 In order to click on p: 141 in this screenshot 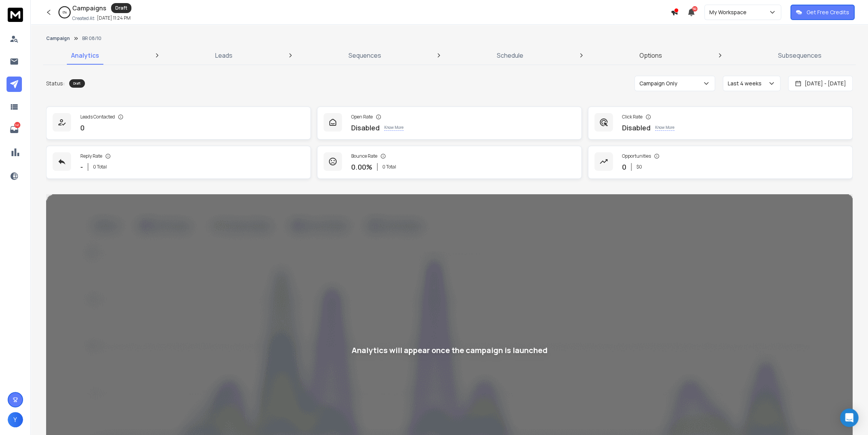, I will do `click(17, 125)`.